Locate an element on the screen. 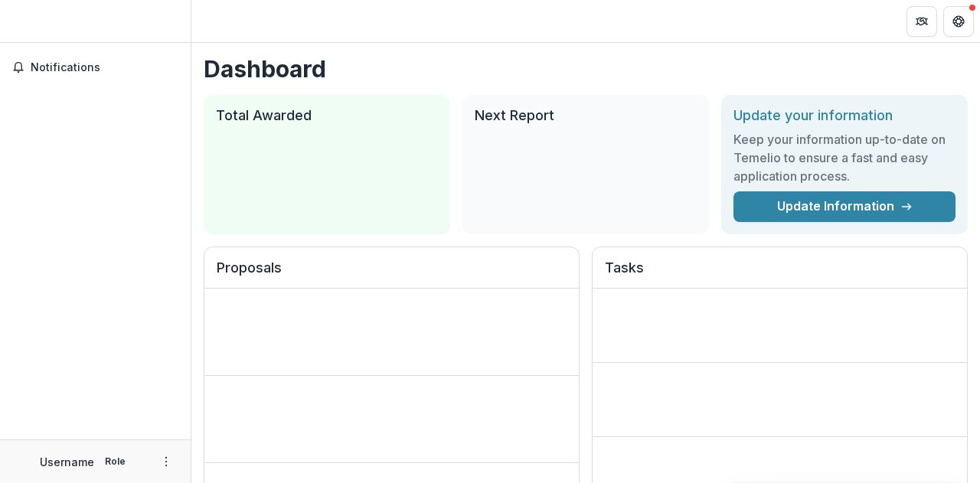 The height and width of the screenshot is (483, 980). h3: Keep your information up-to-date on Temelio to ensure a fast and easy application process. is located at coordinates (844, 158).